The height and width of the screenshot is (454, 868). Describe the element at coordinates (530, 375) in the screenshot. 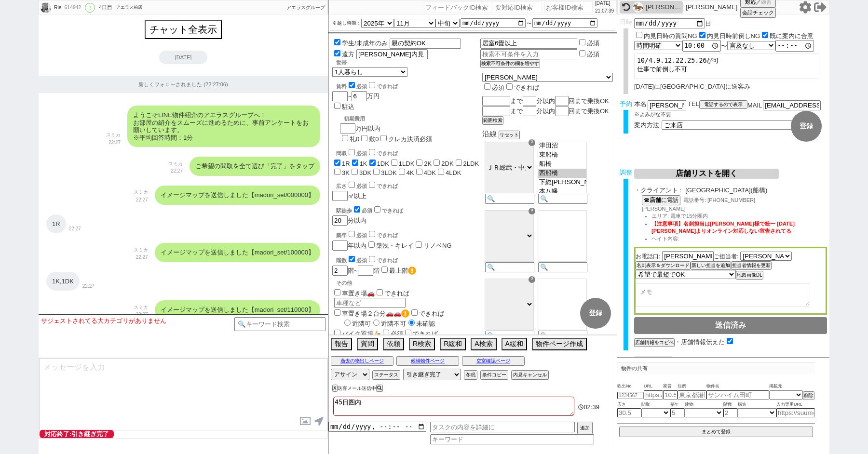

I see `button: 内見キャンセル` at that location.